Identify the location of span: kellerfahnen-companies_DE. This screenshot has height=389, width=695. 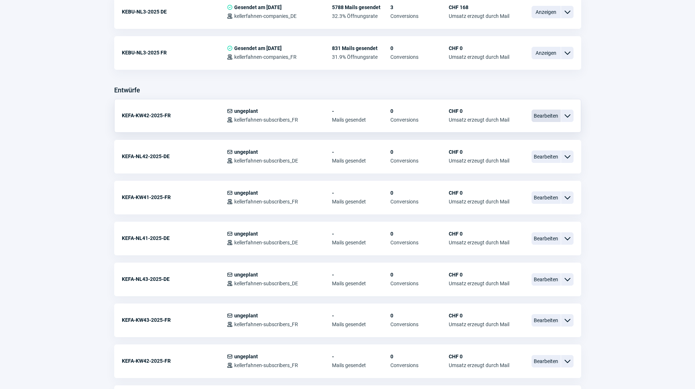
(265, 16).